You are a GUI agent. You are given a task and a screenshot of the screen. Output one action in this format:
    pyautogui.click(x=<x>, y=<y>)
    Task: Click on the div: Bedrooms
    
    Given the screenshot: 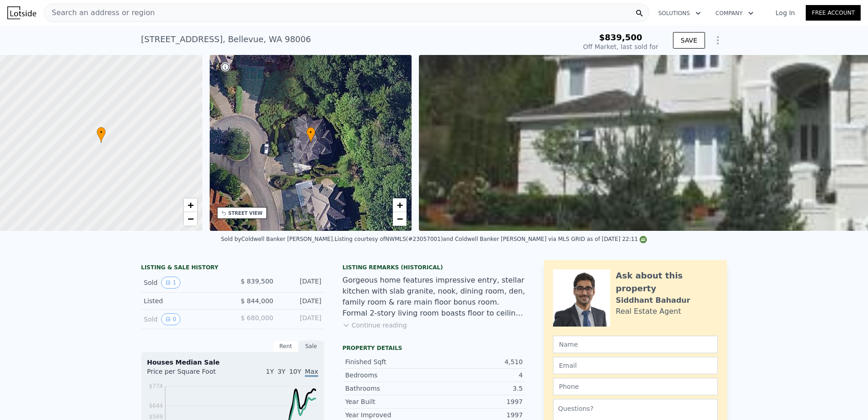 What is the action you would take?
    pyautogui.click(x=390, y=375)
    